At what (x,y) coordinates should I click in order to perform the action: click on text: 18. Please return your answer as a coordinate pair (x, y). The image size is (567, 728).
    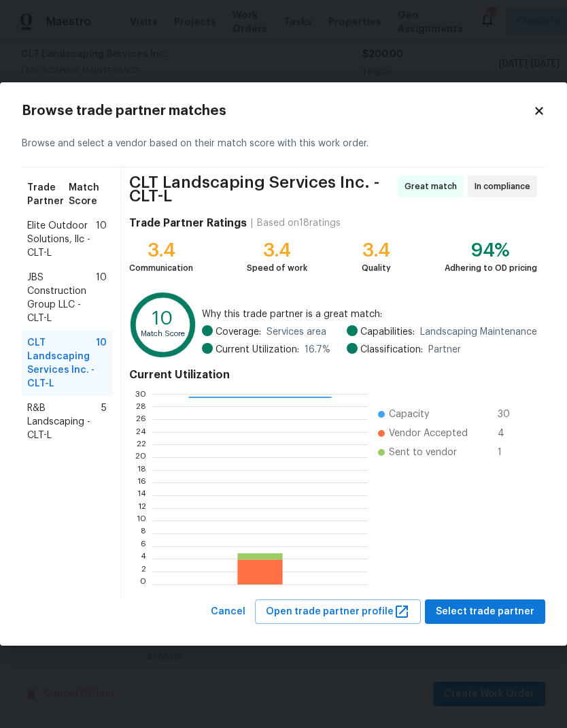
    Looking at the image, I should click on (142, 469).